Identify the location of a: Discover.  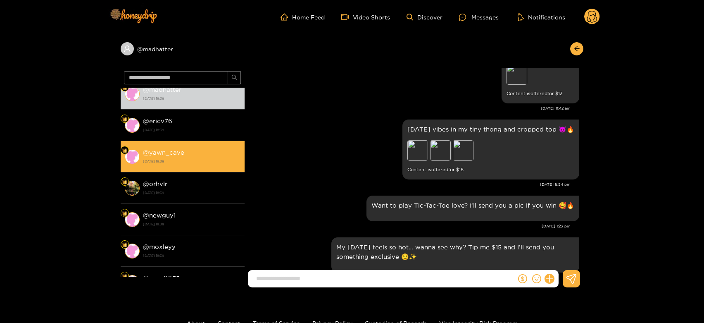
(425, 17).